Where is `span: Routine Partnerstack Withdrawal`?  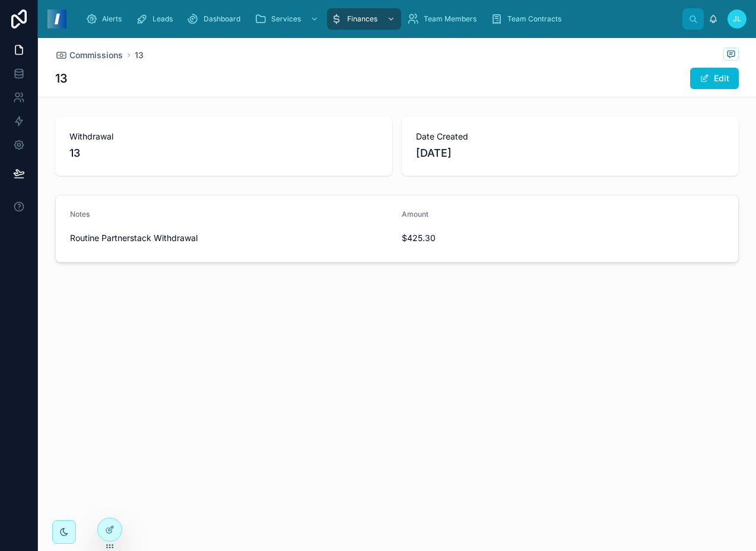 span: Routine Partnerstack Withdrawal is located at coordinates (231, 238).